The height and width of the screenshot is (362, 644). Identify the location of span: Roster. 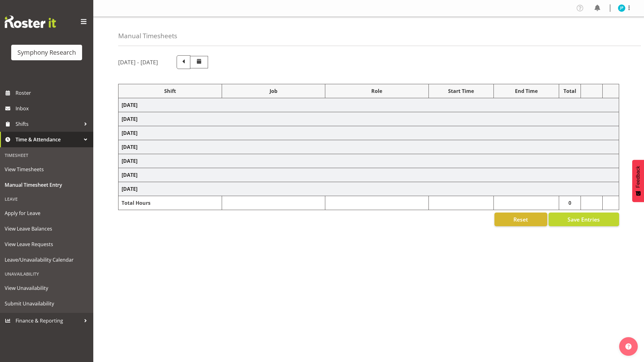
(53, 93).